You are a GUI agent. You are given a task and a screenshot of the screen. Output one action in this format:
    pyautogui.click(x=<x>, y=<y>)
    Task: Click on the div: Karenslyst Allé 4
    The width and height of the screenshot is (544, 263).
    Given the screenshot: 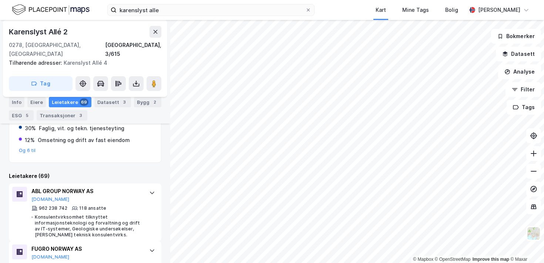 What is the action you would take?
    pyautogui.click(x=82, y=63)
    